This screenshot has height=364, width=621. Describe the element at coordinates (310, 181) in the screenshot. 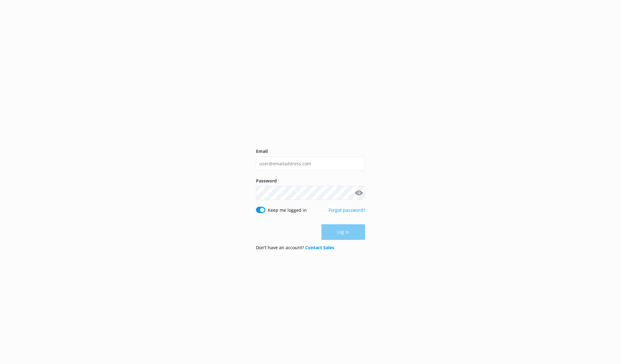

I see `label: Password` at that location.